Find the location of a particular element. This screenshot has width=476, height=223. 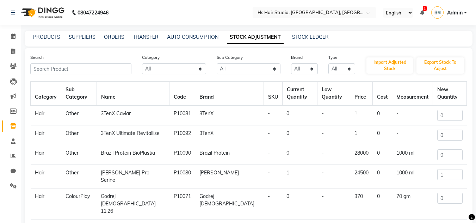

a: STOCK LEDGER is located at coordinates (310, 37).